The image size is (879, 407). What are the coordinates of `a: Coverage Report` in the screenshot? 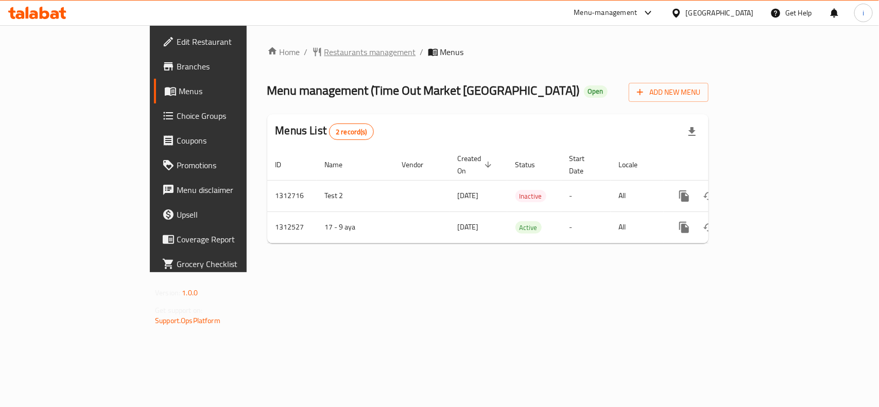 It's located at (225, 239).